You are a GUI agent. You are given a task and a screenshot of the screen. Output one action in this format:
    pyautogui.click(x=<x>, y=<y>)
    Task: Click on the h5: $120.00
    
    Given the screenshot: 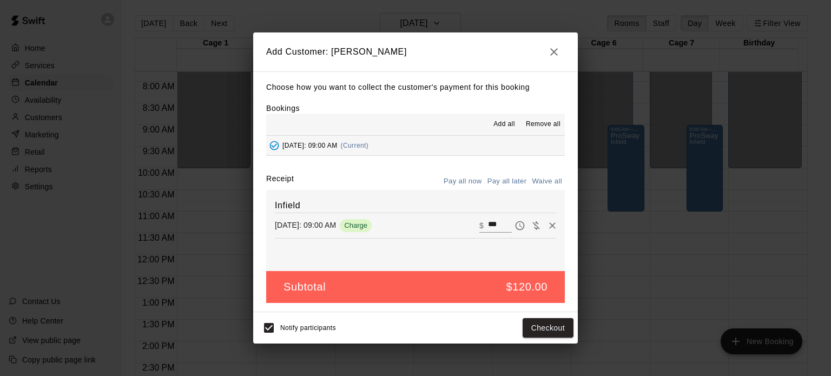 What is the action you would take?
    pyautogui.click(x=527, y=287)
    